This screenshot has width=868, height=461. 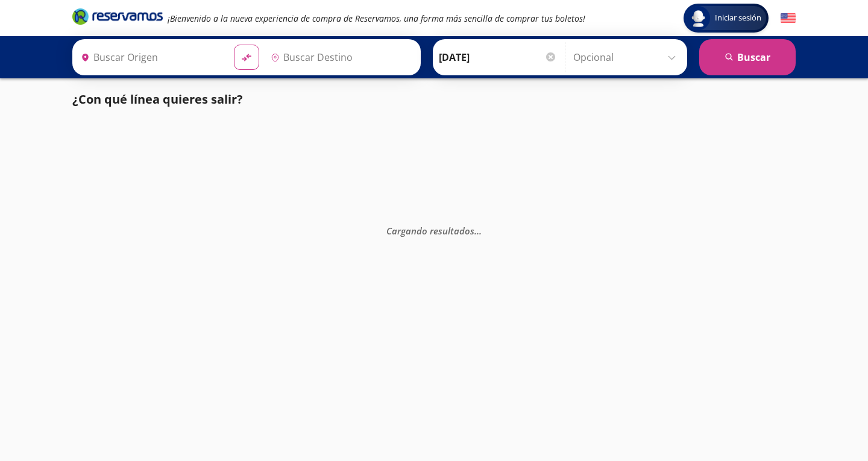 I want to click on input: Buscar Origen, so click(x=150, y=57).